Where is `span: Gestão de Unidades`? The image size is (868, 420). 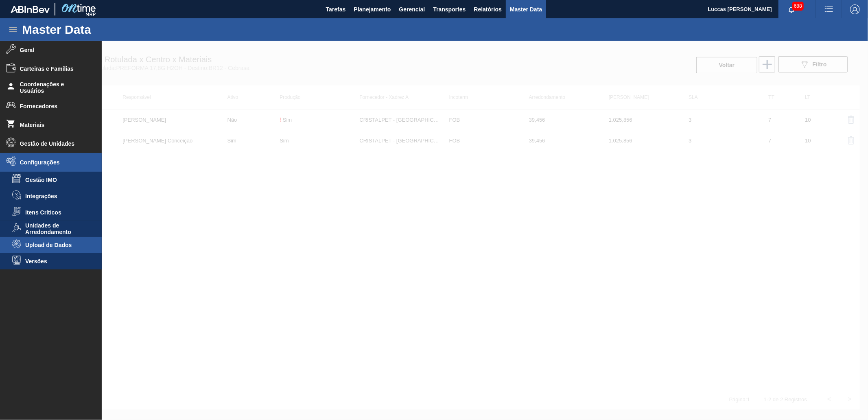
span: Gestão de Unidades is located at coordinates (53, 144).